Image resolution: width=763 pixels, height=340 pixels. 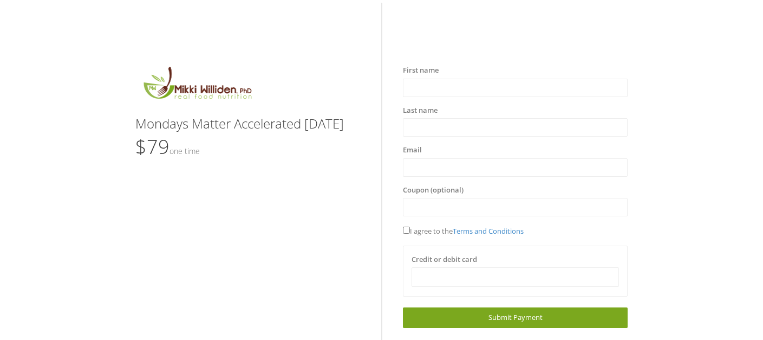 I want to click on img: MikkiLogoMain.png, so click(x=197, y=85).